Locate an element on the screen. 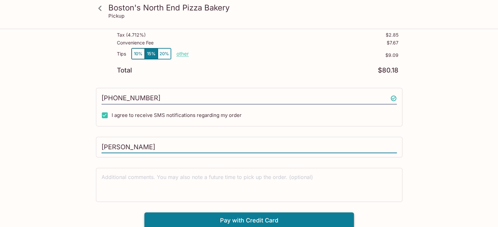 Image resolution: width=498 pixels, height=227 pixels. button: 10% is located at coordinates (138, 54).